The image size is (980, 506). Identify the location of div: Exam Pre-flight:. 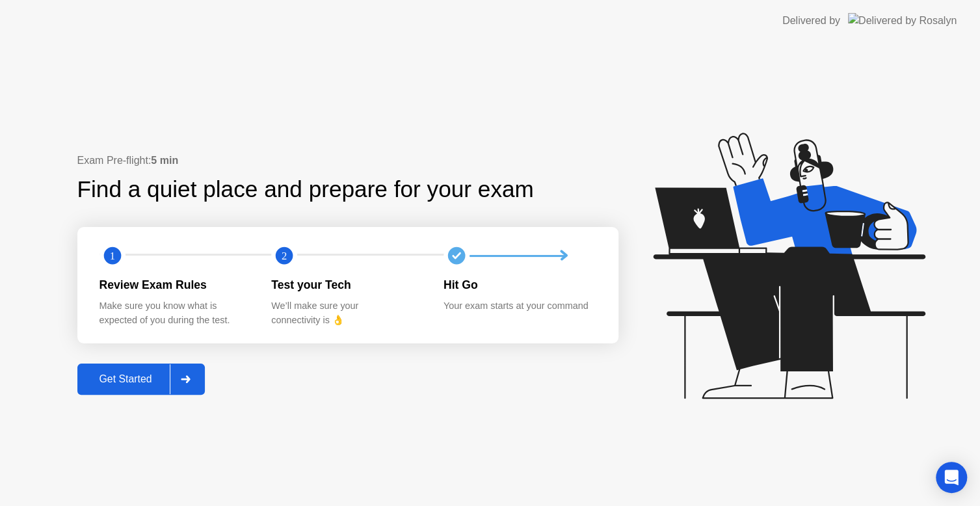
(348, 161).